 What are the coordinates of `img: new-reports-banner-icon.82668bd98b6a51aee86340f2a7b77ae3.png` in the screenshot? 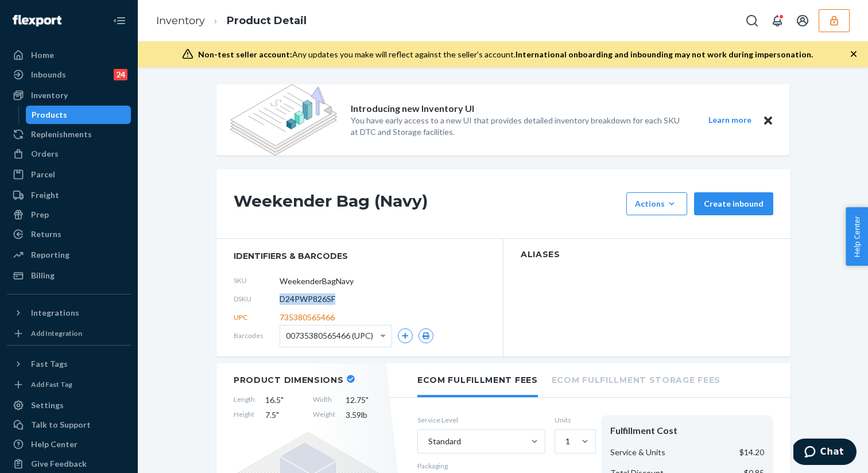 It's located at (284, 120).